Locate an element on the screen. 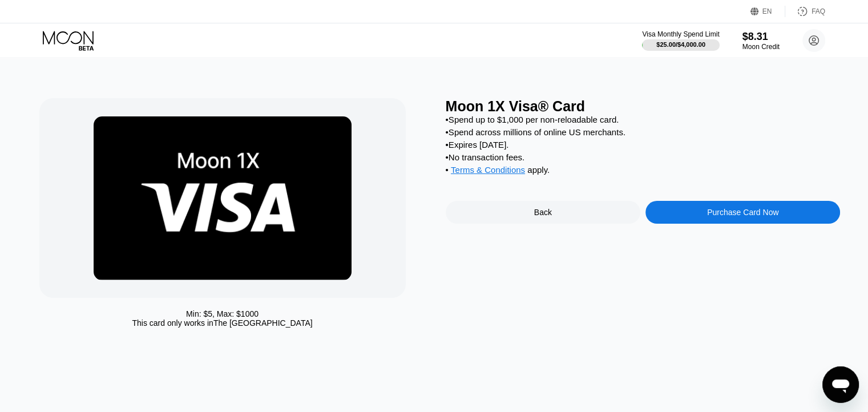 This screenshot has height=412, width=868. div: Purchase Card Now is located at coordinates (743, 213).